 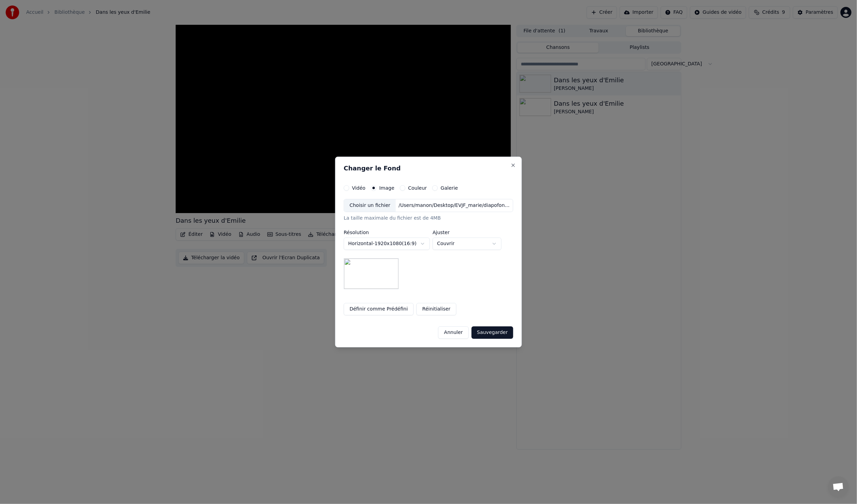 I want to click on h2: Changer le Fond, so click(x=429, y=168).